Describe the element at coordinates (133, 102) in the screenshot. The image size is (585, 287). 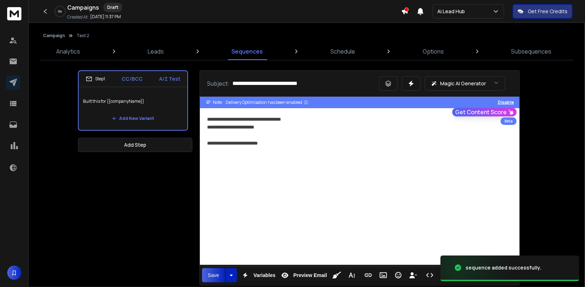
I see `p: Built this for {{companyName}}` at that location.